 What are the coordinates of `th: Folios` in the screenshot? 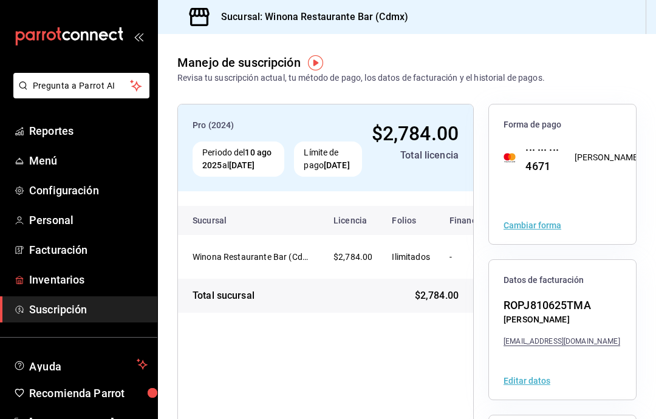 It's located at (410, 220).